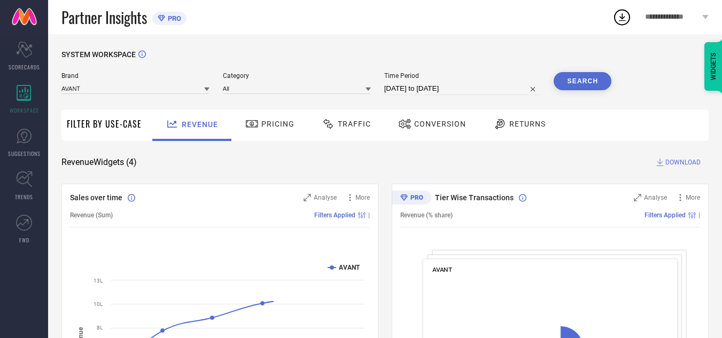 The height and width of the screenshot is (338, 722). Describe the element at coordinates (683, 162) in the screenshot. I see `span: DOWNLOAD` at that location.